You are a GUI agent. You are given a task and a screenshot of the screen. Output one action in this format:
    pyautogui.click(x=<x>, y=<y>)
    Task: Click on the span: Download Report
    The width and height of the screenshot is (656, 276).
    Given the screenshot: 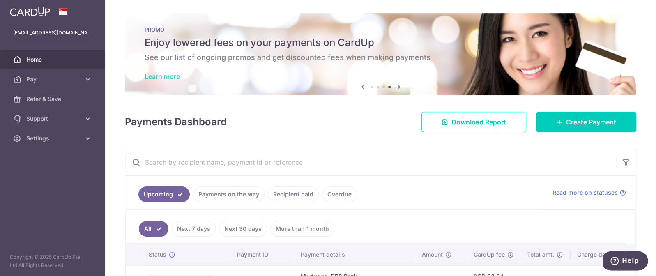 What is the action you would take?
    pyautogui.click(x=479, y=122)
    